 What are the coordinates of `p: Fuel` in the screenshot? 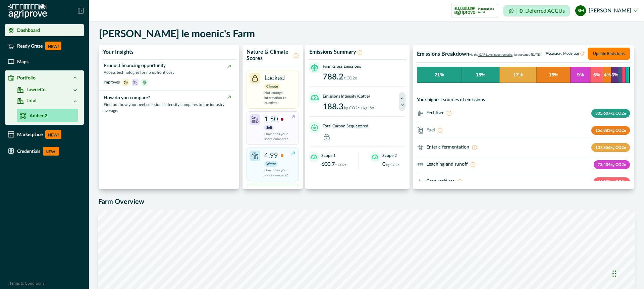 It's located at (430, 130).